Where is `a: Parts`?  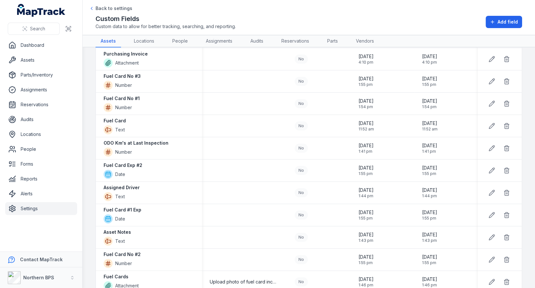 a: Parts is located at coordinates (332, 41).